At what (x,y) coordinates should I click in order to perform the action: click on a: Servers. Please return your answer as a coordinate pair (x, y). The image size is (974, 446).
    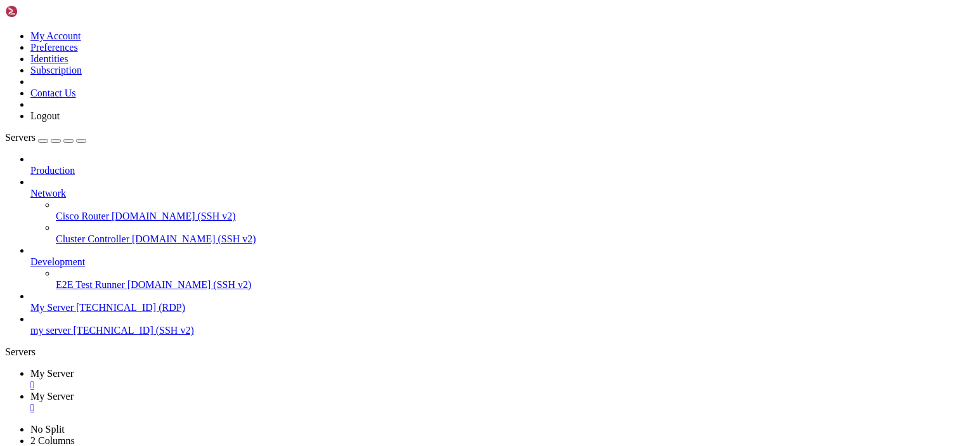
    Looking at the image, I should click on (46, 137).